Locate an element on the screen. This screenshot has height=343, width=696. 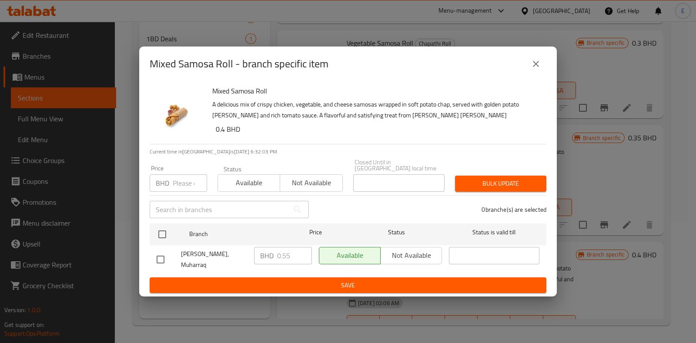
button: Save is located at coordinates (348, 285).